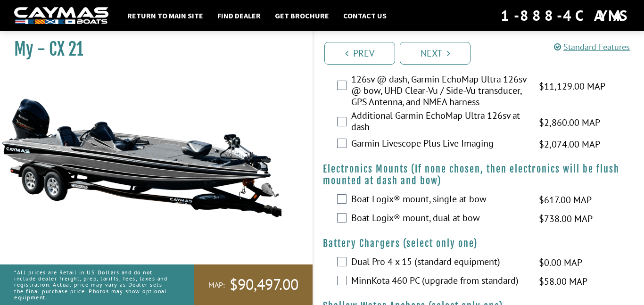 The height and width of the screenshot is (305, 644). Describe the element at coordinates (61, 16) in the screenshot. I see `img: white-logo-c9c8dbefe5ff5ceceb0f0178aa75bf4bb51f6bca0971e226c86eb53dfe498488.png` at that location.